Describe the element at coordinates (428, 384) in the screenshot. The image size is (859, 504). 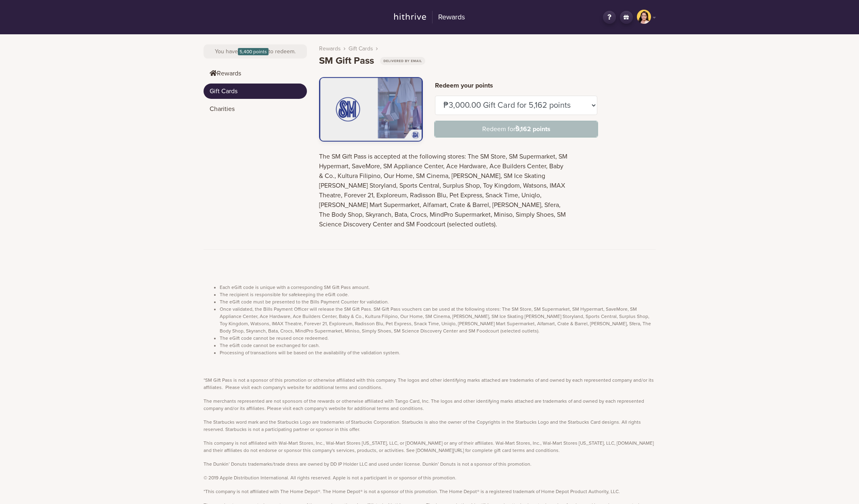
I see `span: *SM Gift Pass is not a sponsor of this promotion or otherwise affiliated with this company. The l...` at that location.